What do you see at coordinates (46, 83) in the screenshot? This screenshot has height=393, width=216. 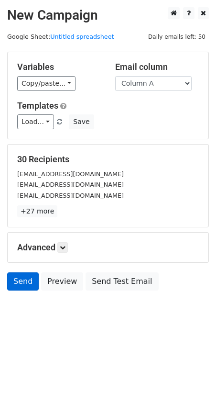 I see `a: Copy/paste...` at bounding box center [46, 83].